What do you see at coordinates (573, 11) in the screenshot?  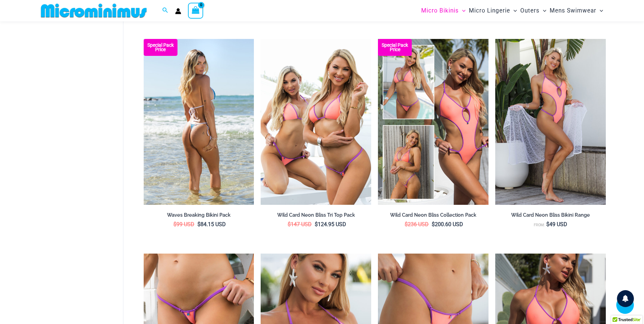 I see `span: Mens Swimwear` at bounding box center [573, 11].